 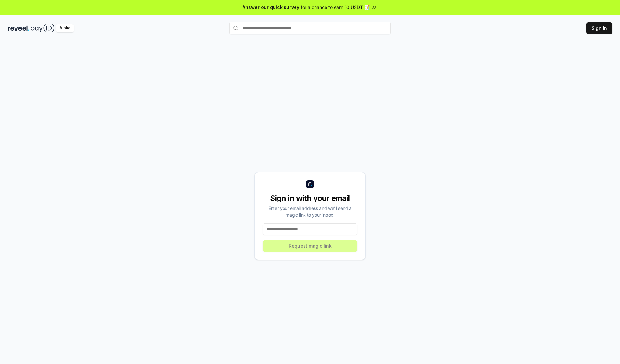 I want to click on span: Answer our quick survey, so click(x=271, y=7).